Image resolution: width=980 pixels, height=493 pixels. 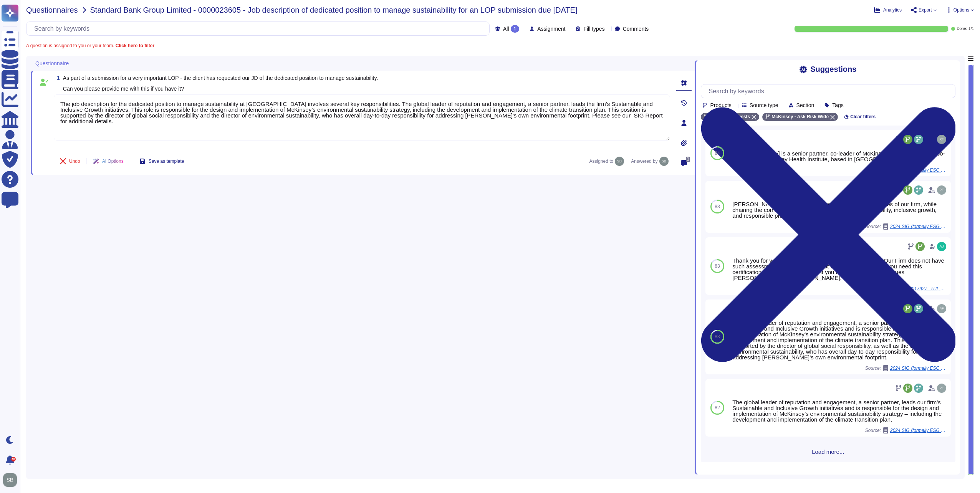 What do you see at coordinates (70, 161) in the screenshot?
I see `button: Undo` at bounding box center [70, 161].